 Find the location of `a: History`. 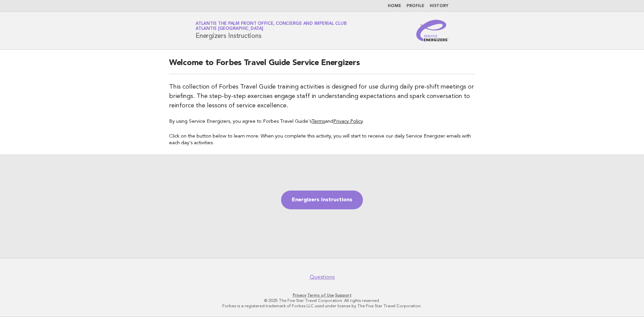

a: History is located at coordinates (439, 6).